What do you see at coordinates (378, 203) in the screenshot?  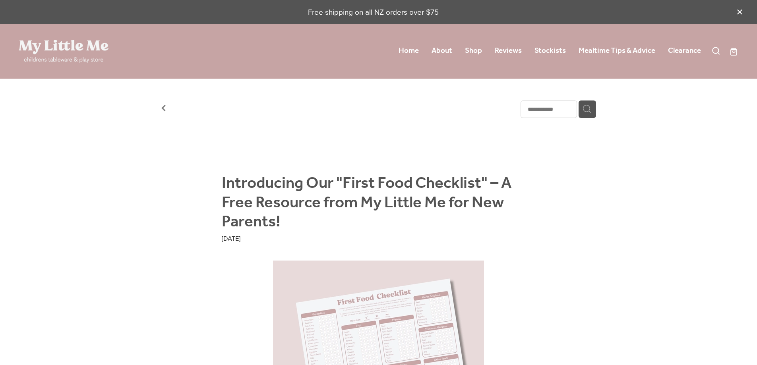 I see `h1: Introducing Our "First Food Checklist" – A Free Resource from My Little Me for New Parents!` at bounding box center [378, 203].